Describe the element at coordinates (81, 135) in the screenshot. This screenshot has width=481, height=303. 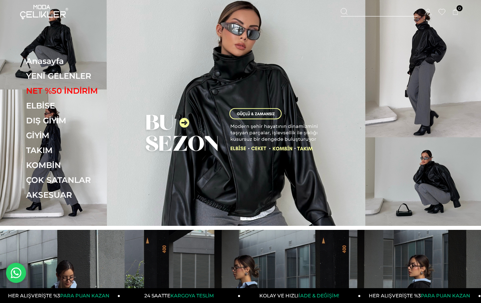
I see `a: GİYİM` at that location.